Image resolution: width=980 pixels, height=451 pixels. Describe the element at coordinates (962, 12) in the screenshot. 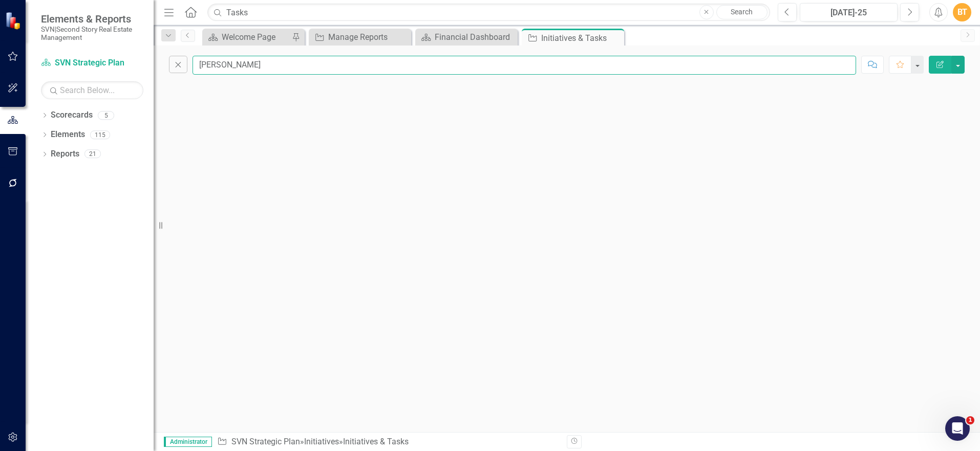

I see `div: BT` at that location.